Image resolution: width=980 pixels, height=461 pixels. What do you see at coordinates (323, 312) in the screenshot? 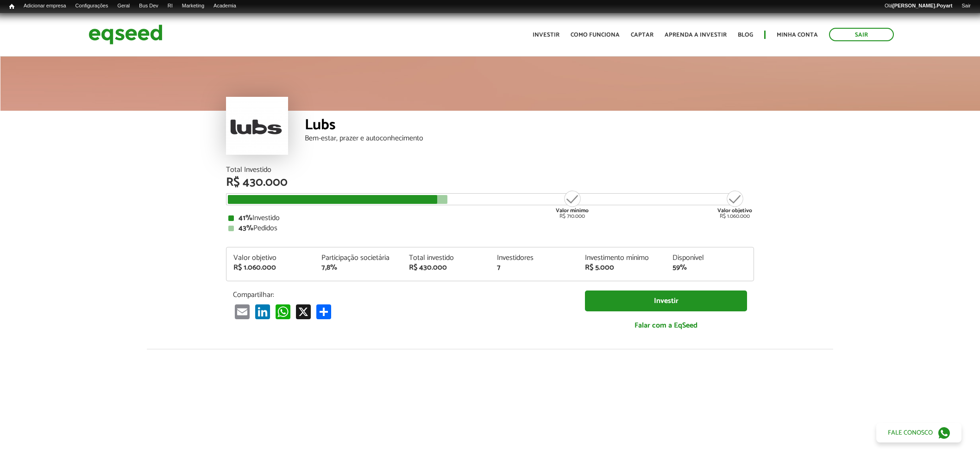
I see `a: Compartilhar` at bounding box center [323, 312].